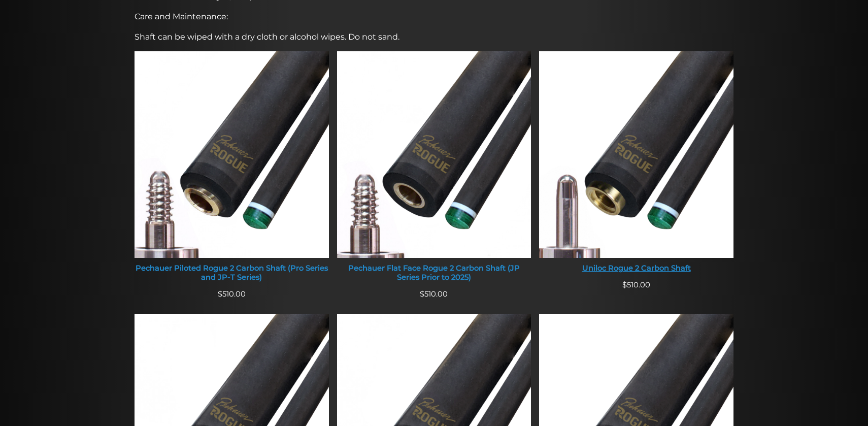 The width and height of the screenshot is (868, 426). Describe the element at coordinates (434, 155) in the screenshot. I see `img: Pechauer Flat Face Rogue 2 Carbon Shaft (JP Series Prior to 2025)` at that location.